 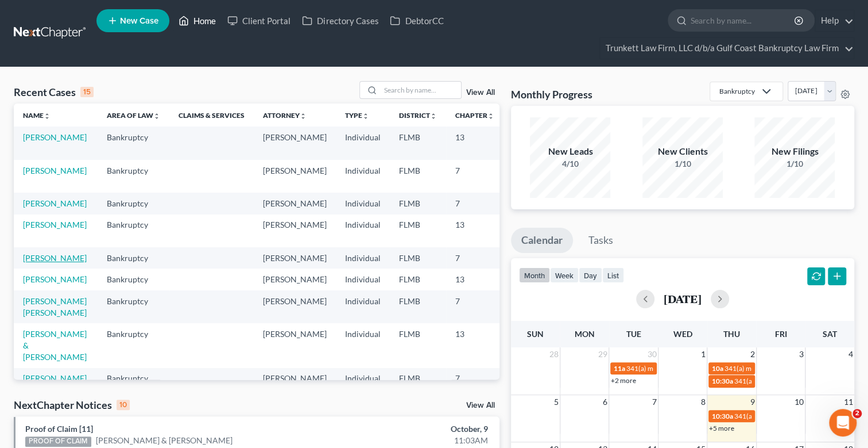 What do you see at coordinates (590, 275) in the screenshot?
I see `button: day` at bounding box center [590, 275].